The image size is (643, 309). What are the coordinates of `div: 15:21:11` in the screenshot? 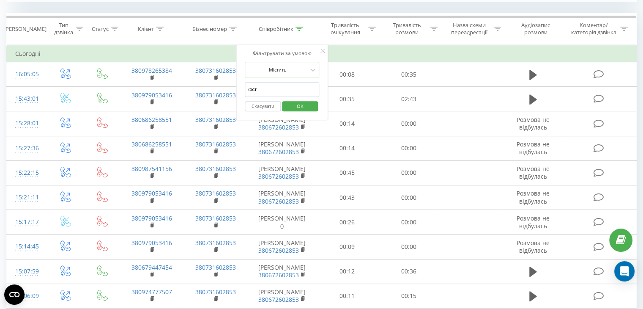 It's located at (26, 197).